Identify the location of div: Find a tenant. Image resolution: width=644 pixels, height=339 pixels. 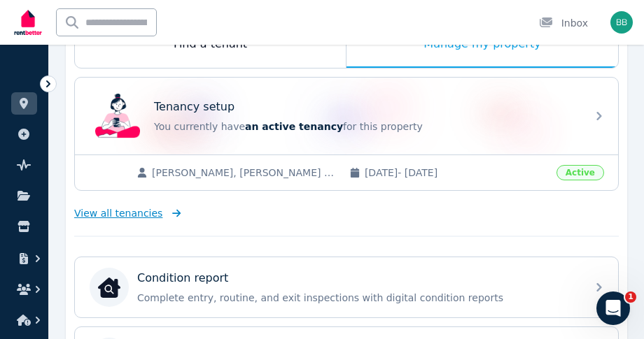
(210, 45).